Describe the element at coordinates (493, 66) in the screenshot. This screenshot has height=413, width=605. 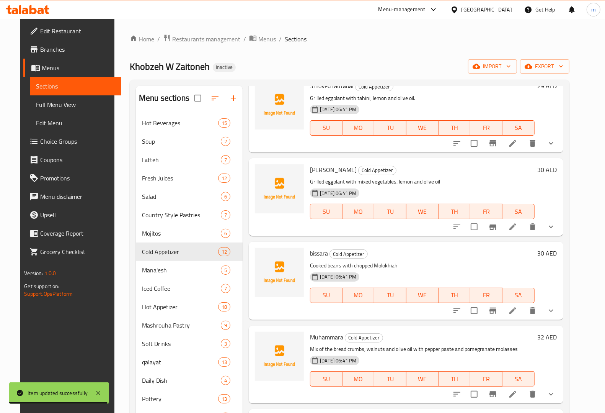
I see `span: import` at that location.